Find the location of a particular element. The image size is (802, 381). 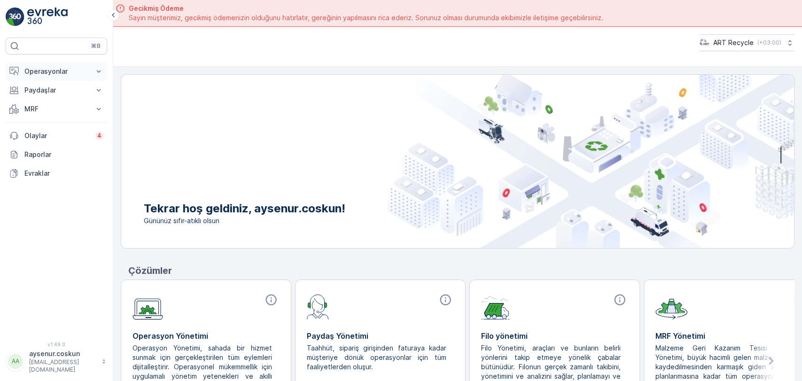

img: image_23.png is located at coordinates (704, 43).